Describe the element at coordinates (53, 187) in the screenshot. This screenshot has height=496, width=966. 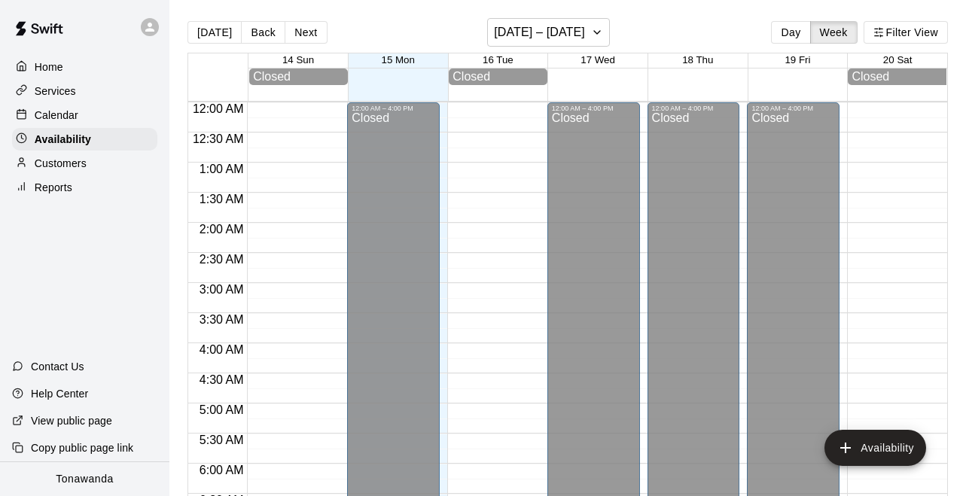
I see `p: Reports` at that location.